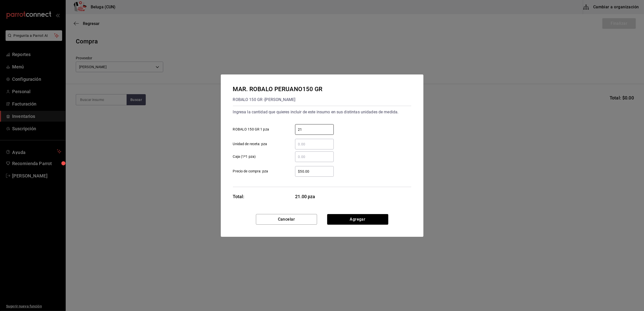  What do you see at coordinates (278, 89) in the screenshot?
I see `div: MAR. ROBALO PERUANO150 GR` at bounding box center [278, 89].